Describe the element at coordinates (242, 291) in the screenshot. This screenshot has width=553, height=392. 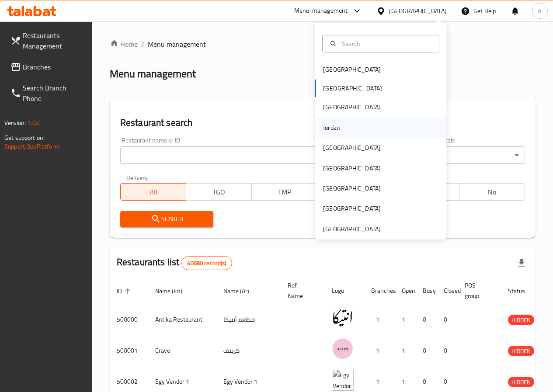
I see `span: Name (Ar)` at that location.